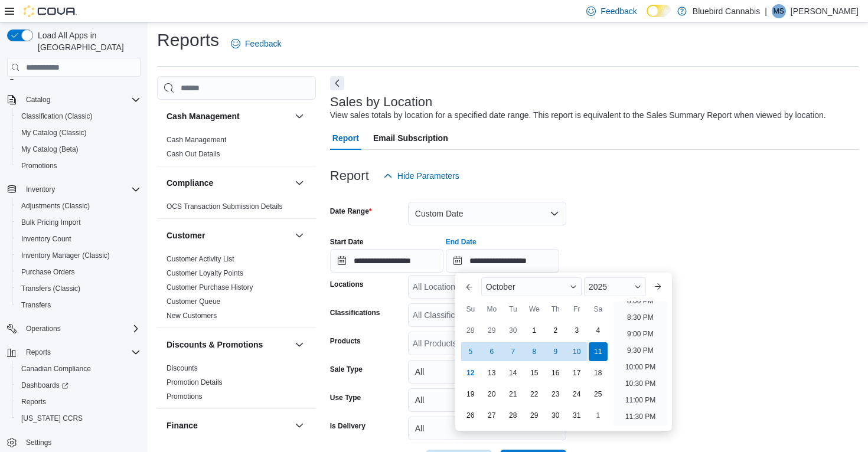 The height and width of the screenshot is (452, 868). What do you see at coordinates (224, 207) in the screenshot?
I see `span: OCS Transaction Submission Details` at bounding box center [224, 207].